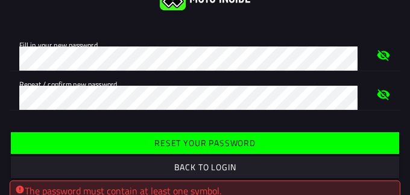 This screenshot has height=195, width=410. What do you see at coordinates (20, 189) in the screenshot?
I see `ion-icon: alert` at bounding box center [20, 189].